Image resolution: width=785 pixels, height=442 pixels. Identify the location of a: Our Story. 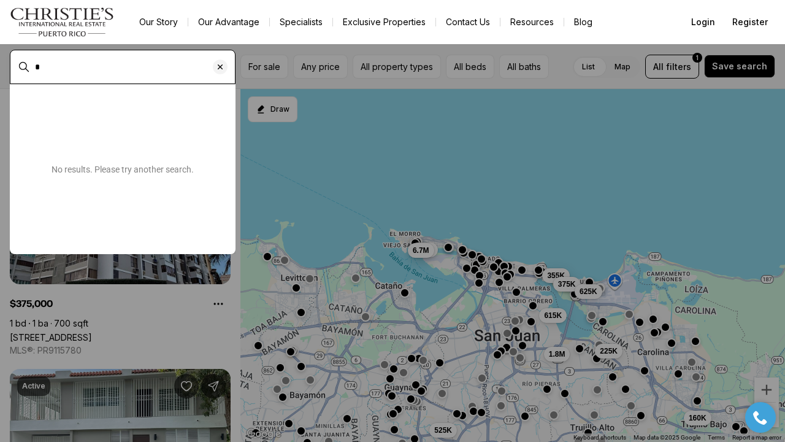
(158, 22).